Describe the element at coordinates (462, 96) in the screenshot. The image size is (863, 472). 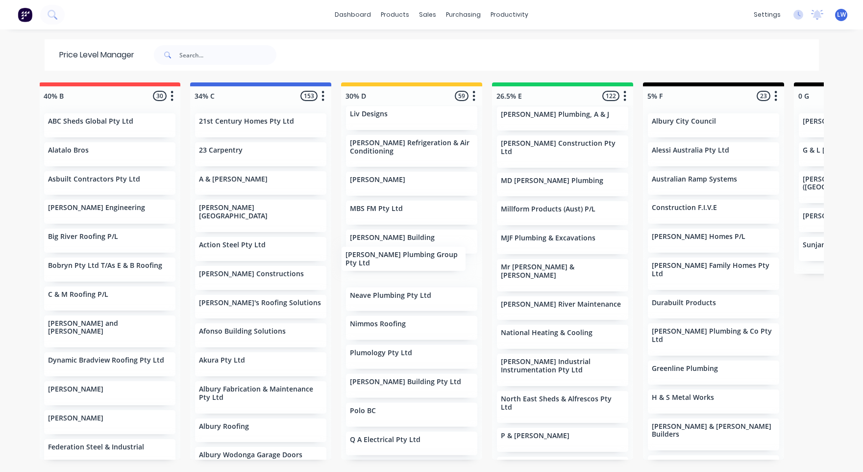
I see `span: 59` at that location.